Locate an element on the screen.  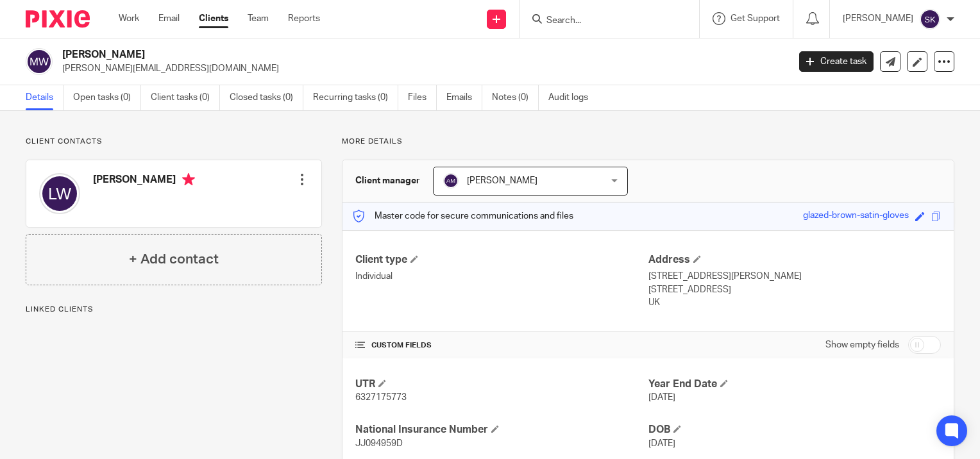
a: Files is located at coordinates (422, 98).